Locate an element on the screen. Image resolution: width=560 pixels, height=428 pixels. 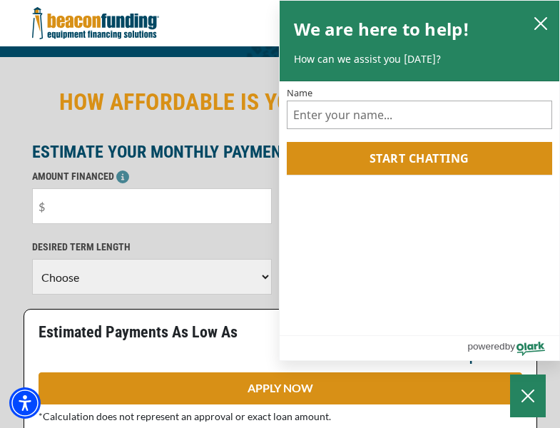
label: Name is located at coordinates (420, 93).